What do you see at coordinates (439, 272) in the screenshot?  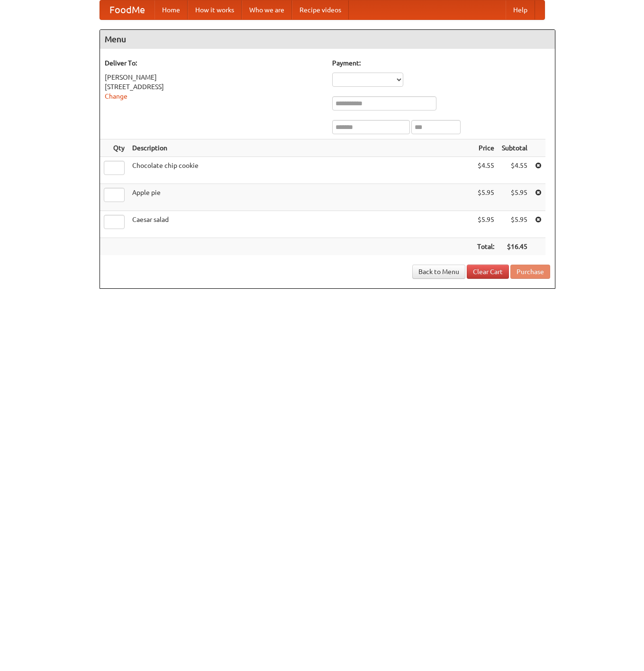 I see `a: Back to Menu` at bounding box center [439, 272].